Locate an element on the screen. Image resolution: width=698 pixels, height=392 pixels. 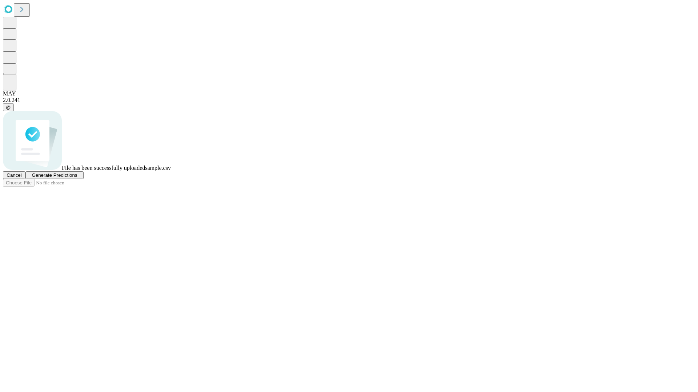
span: File has been successfully uploaded is located at coordinates (103, 168).